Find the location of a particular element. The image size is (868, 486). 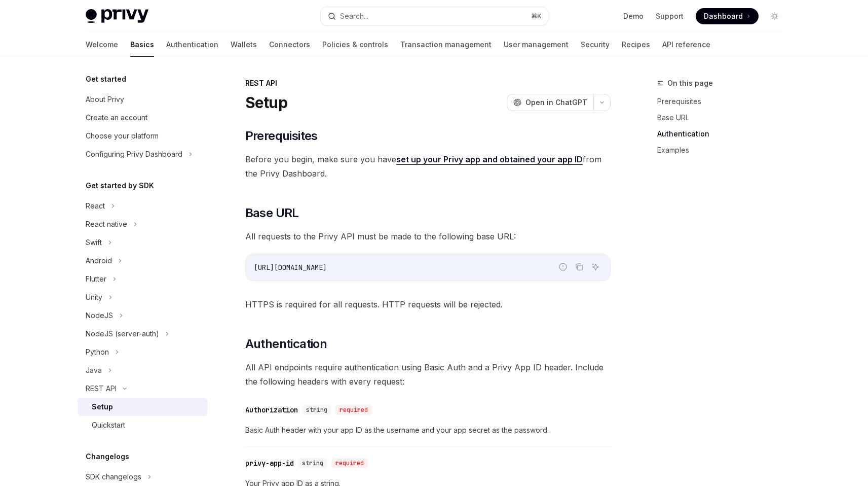

div: About Privy is located at coordinates (105, 100).